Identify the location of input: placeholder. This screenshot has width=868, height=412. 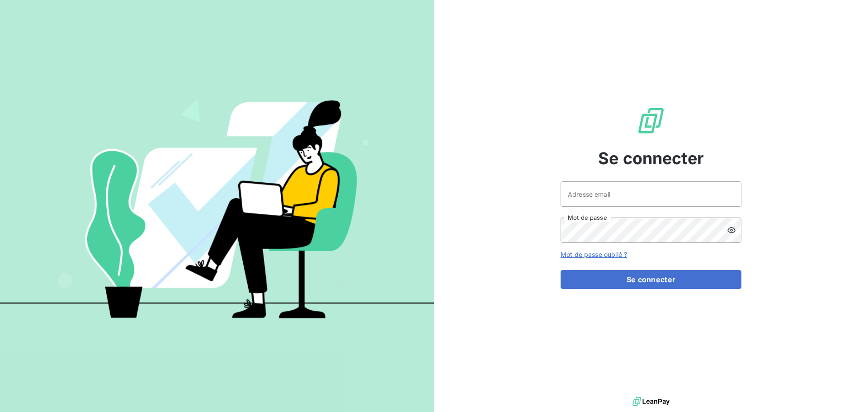
(651, 194).